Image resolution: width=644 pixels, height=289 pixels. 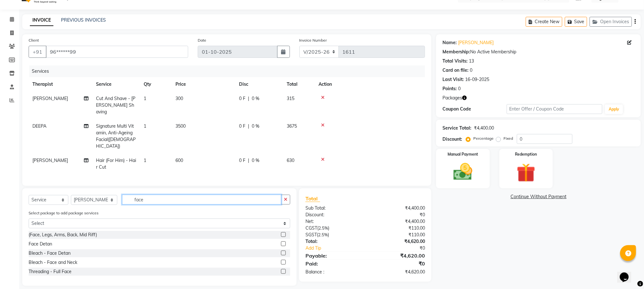 I want to click on button: Save, so click(x=576, y=21).